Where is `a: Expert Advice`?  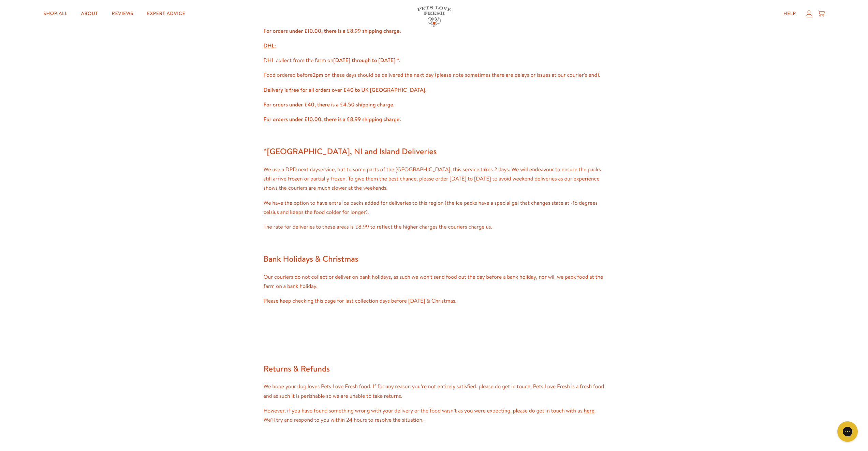
a: Expert Advice is located at coordinates (166, 14).